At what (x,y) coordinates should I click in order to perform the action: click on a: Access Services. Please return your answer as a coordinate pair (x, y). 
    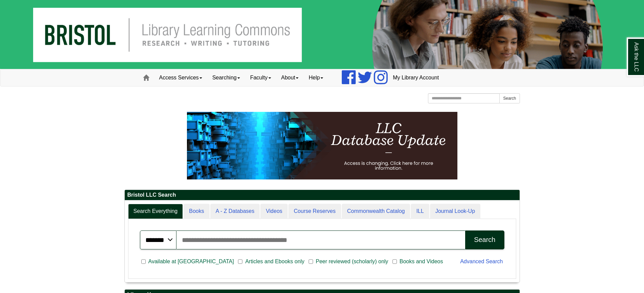
    Looking at the image, I should click on (181, 78).